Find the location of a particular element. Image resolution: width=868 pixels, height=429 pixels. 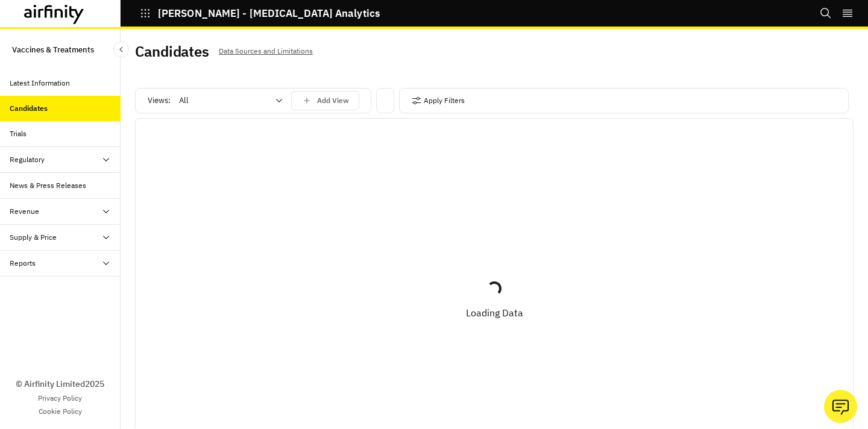

p: Loading Data is located at coordinates (494, 312).